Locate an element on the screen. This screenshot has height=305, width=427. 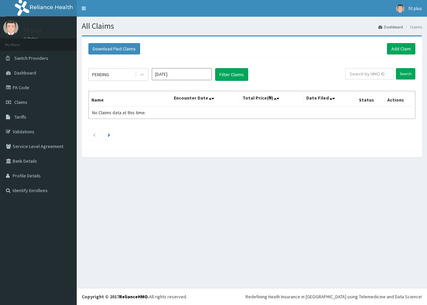
span: Dashboard is located at coordinates (25, 73).